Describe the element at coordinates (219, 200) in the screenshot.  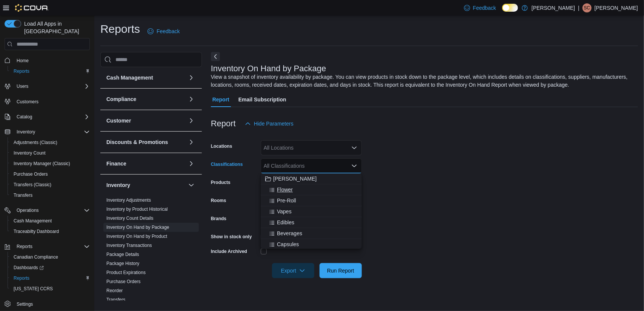
I see `label: Rooms` at that location.